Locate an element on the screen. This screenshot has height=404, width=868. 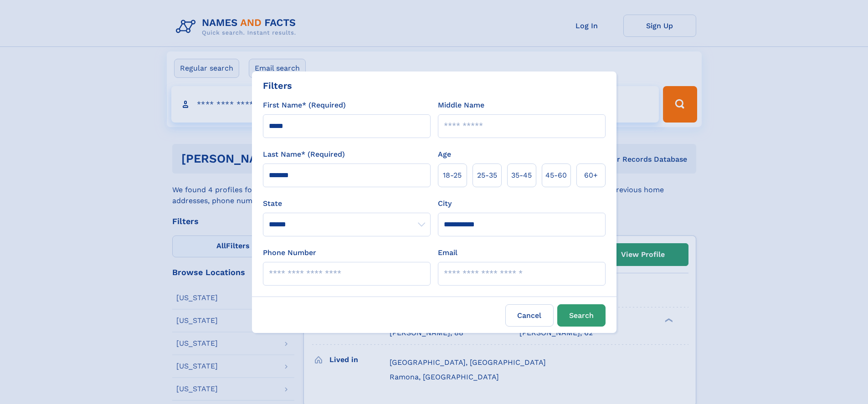
span: 60+ is located at coordinates (591, 176).